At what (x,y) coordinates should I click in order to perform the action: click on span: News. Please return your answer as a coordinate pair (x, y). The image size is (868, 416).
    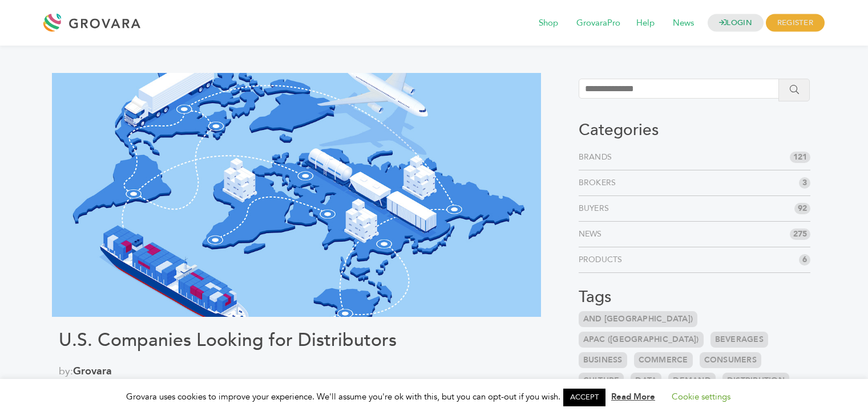
    Looking at the image, I should click on (683, 23).